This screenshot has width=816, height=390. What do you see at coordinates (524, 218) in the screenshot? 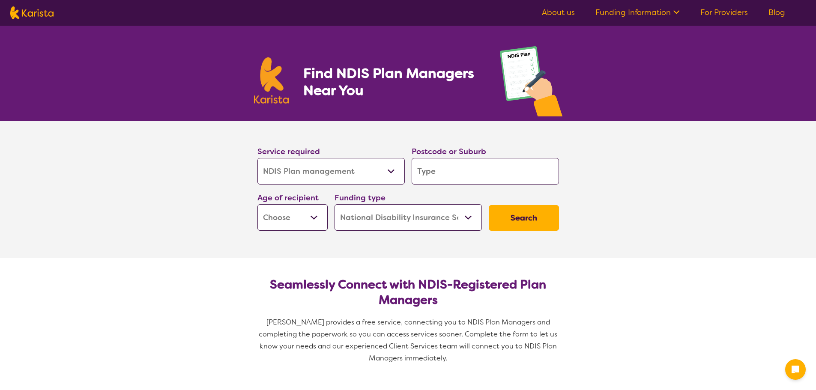
I see `button: Search` at bounding box center [524, 218].